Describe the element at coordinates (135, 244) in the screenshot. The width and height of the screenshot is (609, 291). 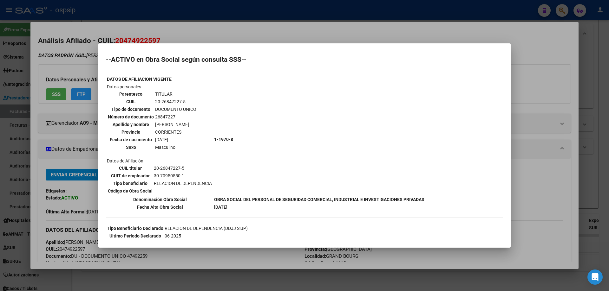
I see `th: CUIT DDJJ` at that location.